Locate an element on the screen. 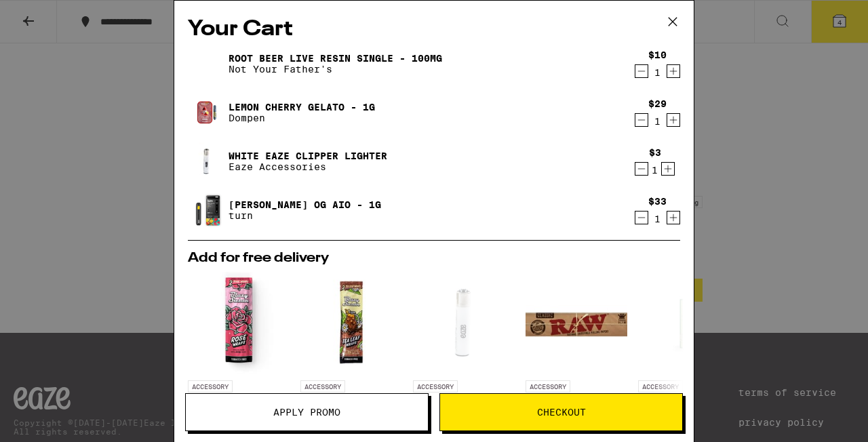 This screenshot has width=868, height=442. img: Lemon Cherry Gelato - 1g is located at coordinates (207, 113).